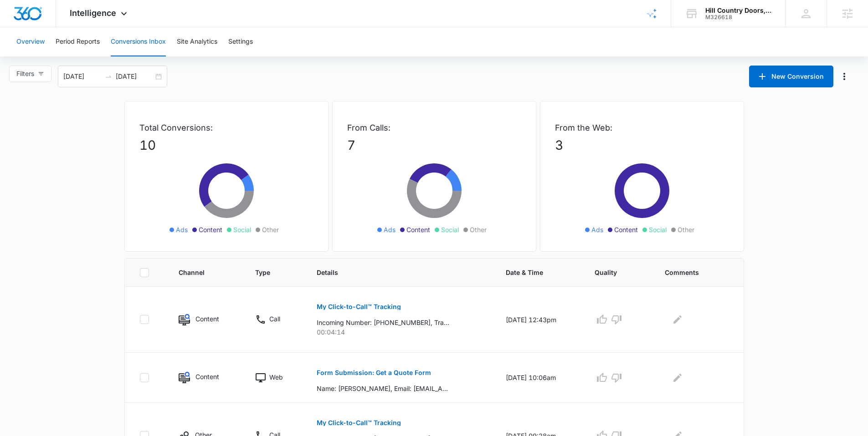 This screenshot has height=436, width=868. Describe the element at coordinates (642, 145) in the screenshot. I see `p: 3` at that location.